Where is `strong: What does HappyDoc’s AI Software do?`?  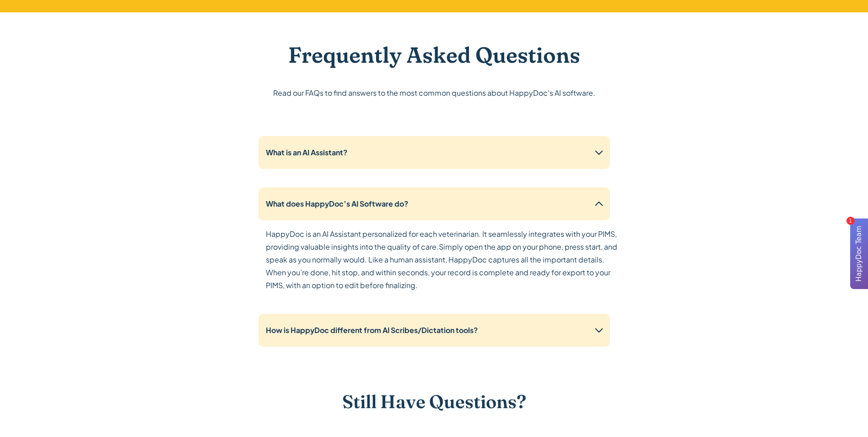 strong: What does HappyDoc’s AI Software do? is located at coordinates (337, 203).